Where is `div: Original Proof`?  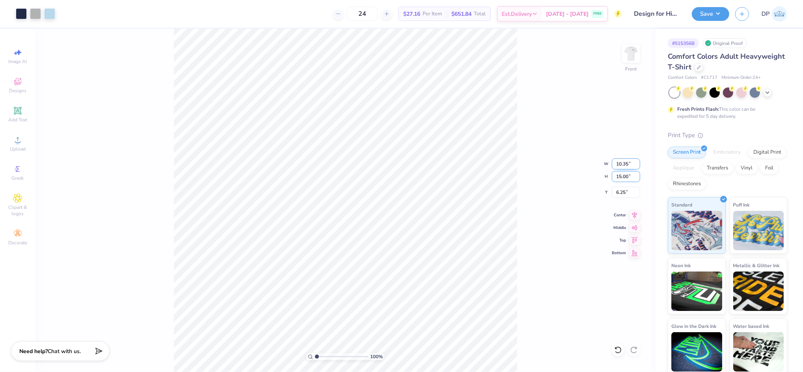
div: Original Proof is located at coordinates (725, 43).